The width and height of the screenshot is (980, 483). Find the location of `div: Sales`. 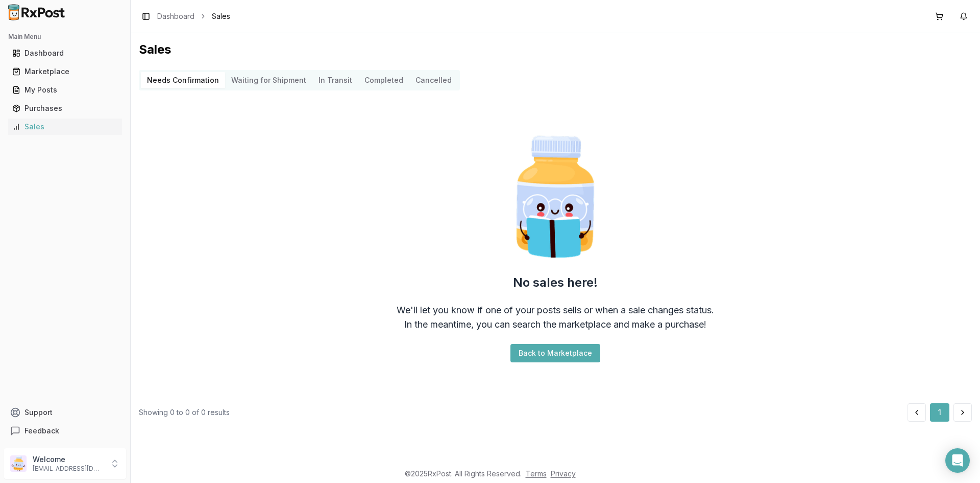

div: Sales is located at coordinates (65, 127).